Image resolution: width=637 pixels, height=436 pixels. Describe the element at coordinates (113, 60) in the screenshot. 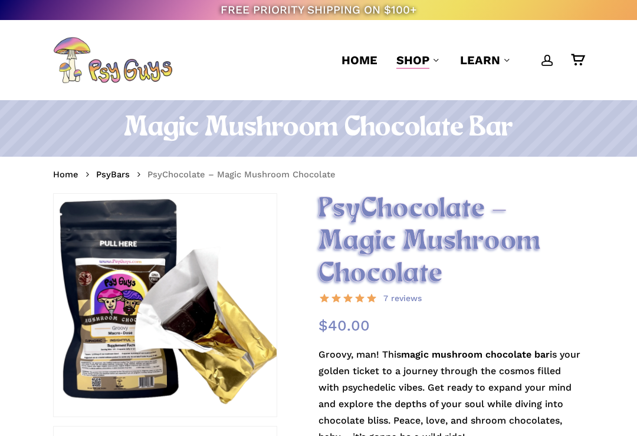

I see `a: PsyGuys` at that location.